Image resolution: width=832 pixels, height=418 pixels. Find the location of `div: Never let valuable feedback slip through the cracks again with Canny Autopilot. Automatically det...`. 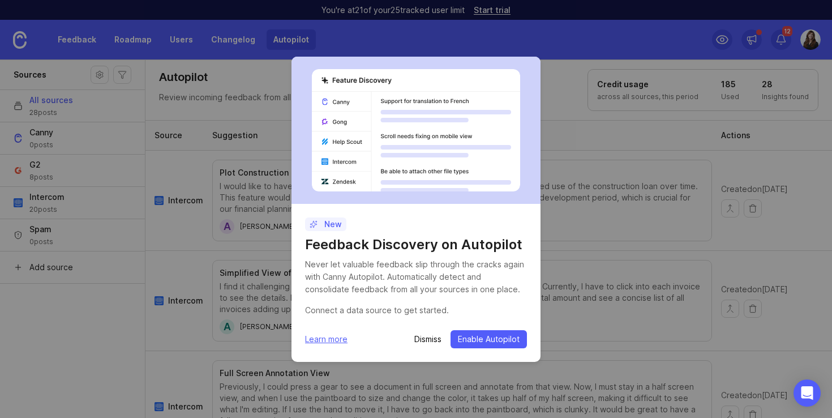

div: Never let valuable feedback slip through the cracks again with Canny Autopilot. Automatically det... is located at coordinates (416, 277).